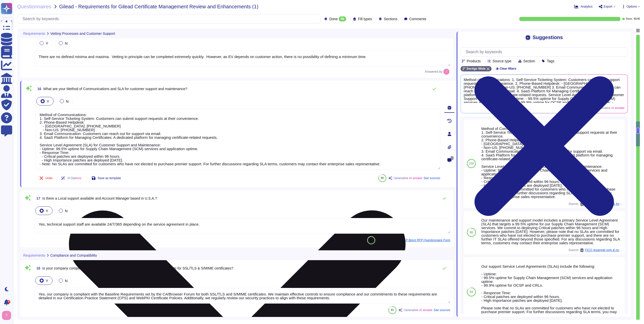  I want to click on span: 80, so click(382, 178).